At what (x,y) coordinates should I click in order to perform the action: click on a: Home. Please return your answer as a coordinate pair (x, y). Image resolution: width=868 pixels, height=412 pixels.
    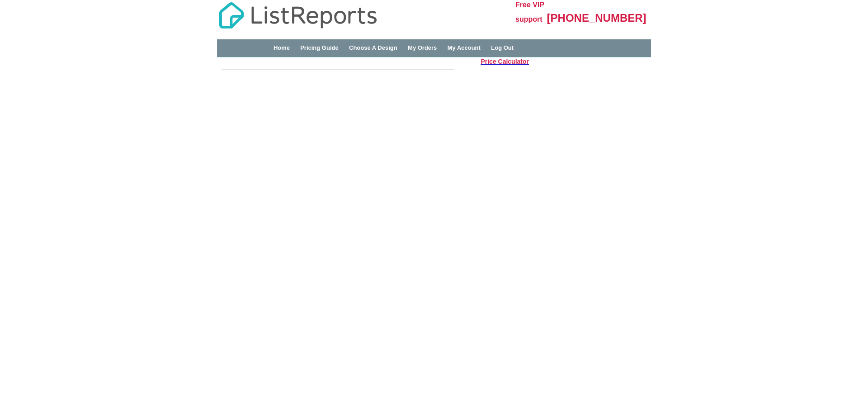
    Looking at the image, I should click on (282, 48).